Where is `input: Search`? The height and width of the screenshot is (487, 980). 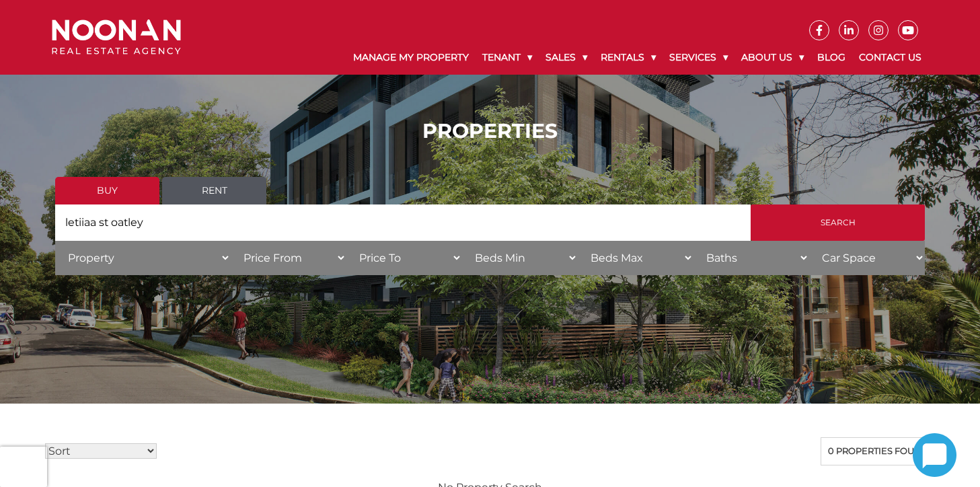
input: Search is located at coordinates (838, 223).